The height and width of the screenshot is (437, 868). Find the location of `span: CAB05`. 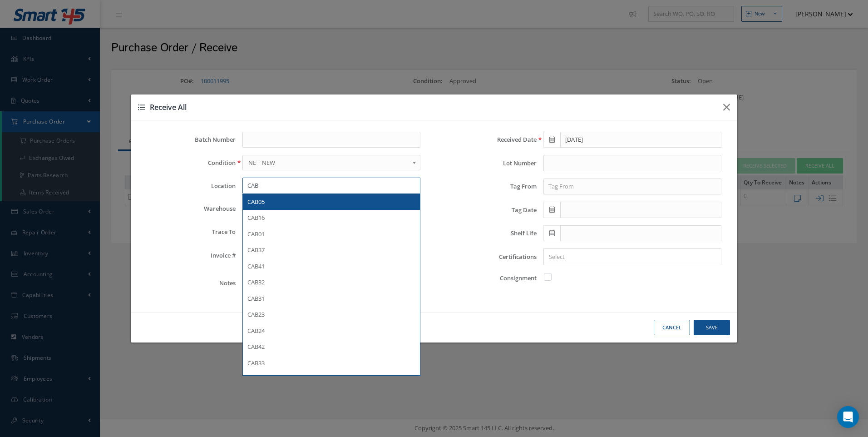

span: CAB05 is located at coordinates (256, 202).